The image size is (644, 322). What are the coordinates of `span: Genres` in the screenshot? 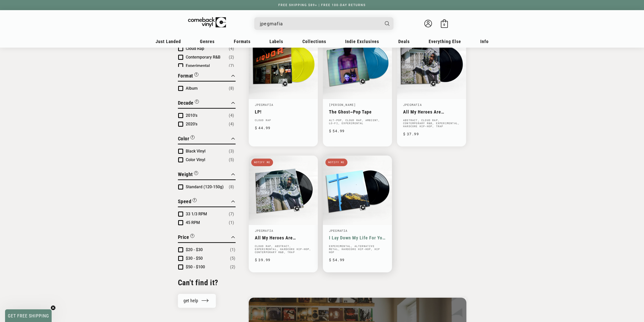 It's located at (207, 42).